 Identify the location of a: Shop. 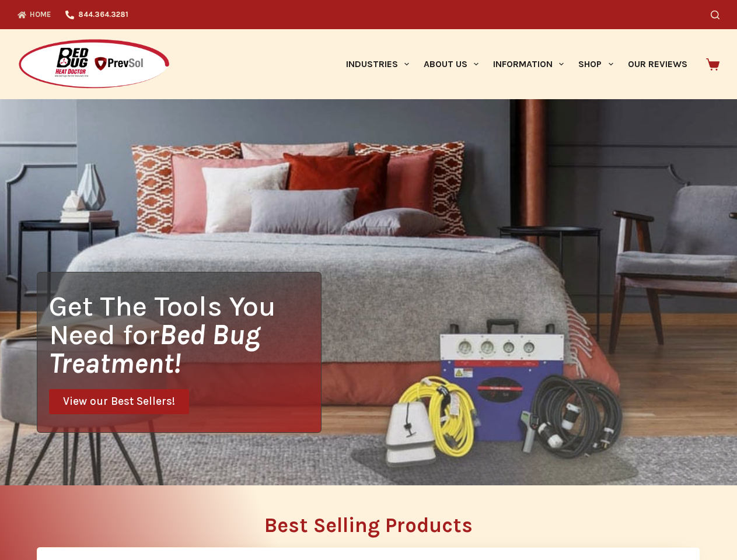
(596, 64).